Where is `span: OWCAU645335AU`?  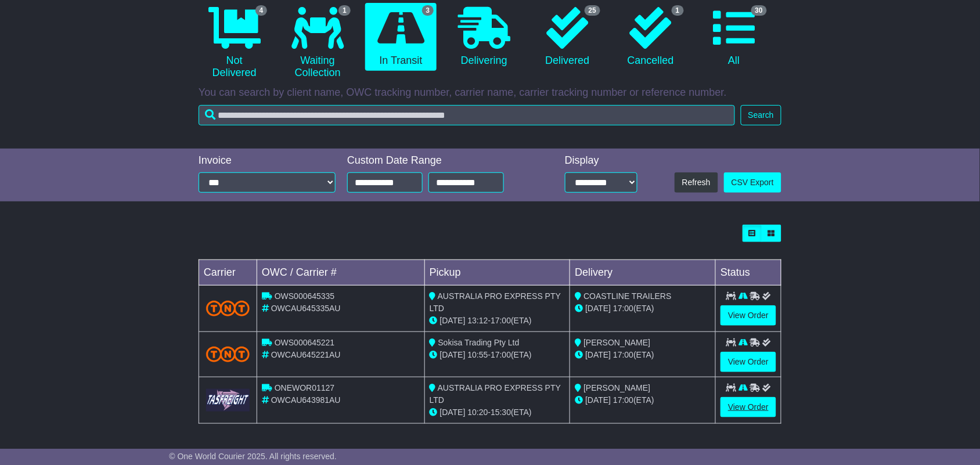 span: OWCAU645335AU is located at coordinates (306, 308).